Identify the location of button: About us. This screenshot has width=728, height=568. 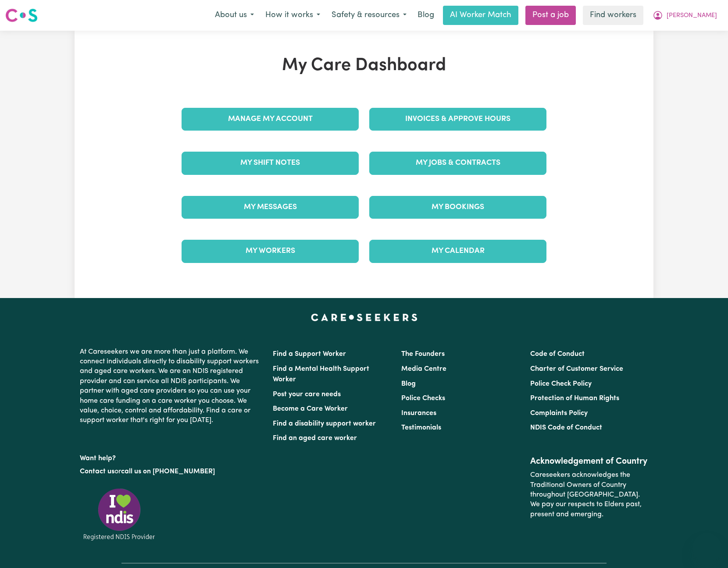
(234, 15).